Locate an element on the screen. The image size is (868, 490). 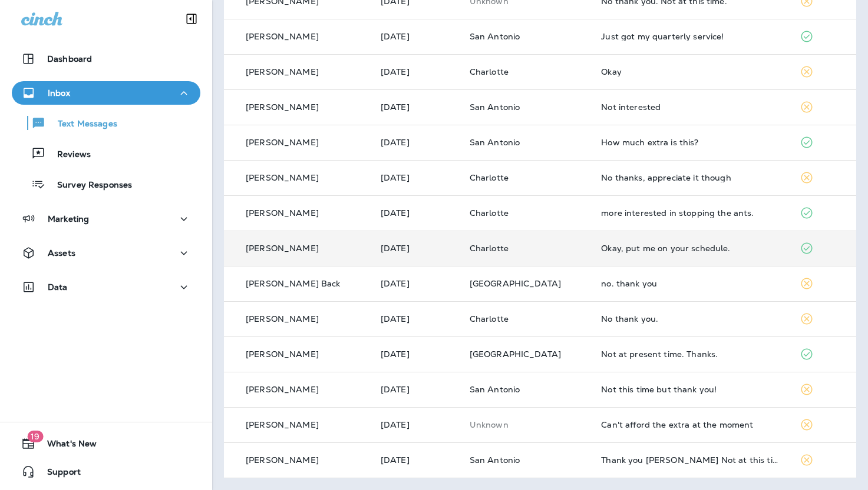
p: Aug 7, 2025 01:43 PM is located at coordinates (415, 213).